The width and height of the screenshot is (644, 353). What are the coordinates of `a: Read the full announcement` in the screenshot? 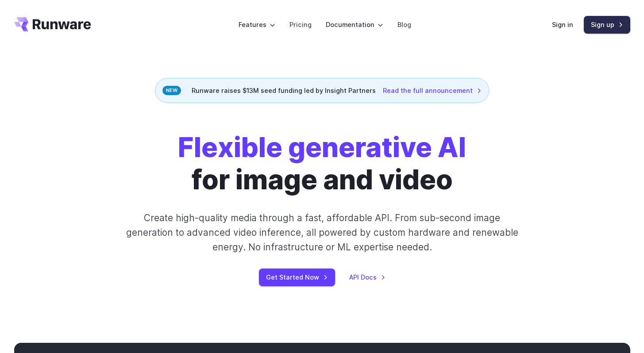 It's located at (432, 90).